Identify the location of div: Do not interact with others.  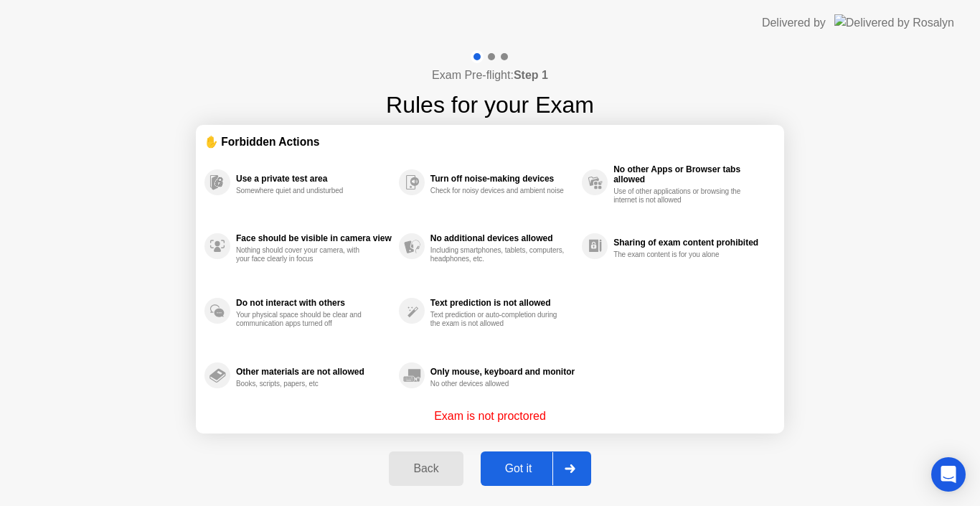
(313, 303).